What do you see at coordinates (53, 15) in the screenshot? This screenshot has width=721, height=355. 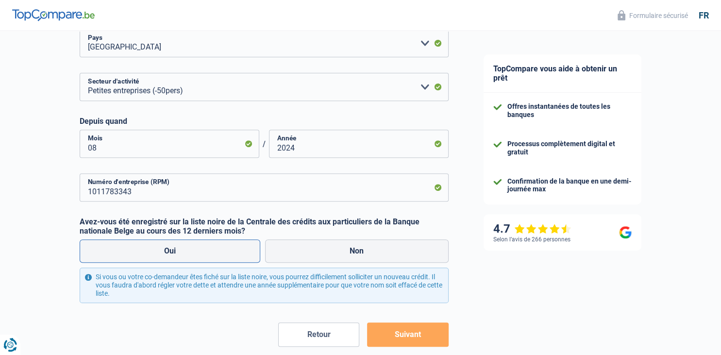 I see `img: TopCompare Logo` at bounding box center [53, 15].